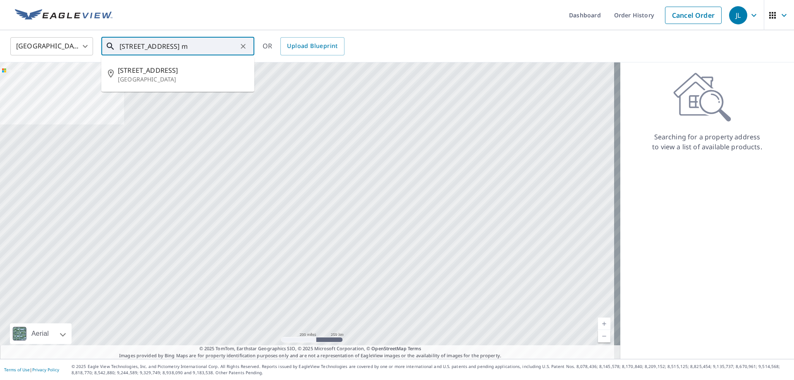 Image resolution: width=794 pixels, height=380 pixels. Describe the element at coordinates (693, 15) in the screenshot. I see `a: Cancel Order` at that location.